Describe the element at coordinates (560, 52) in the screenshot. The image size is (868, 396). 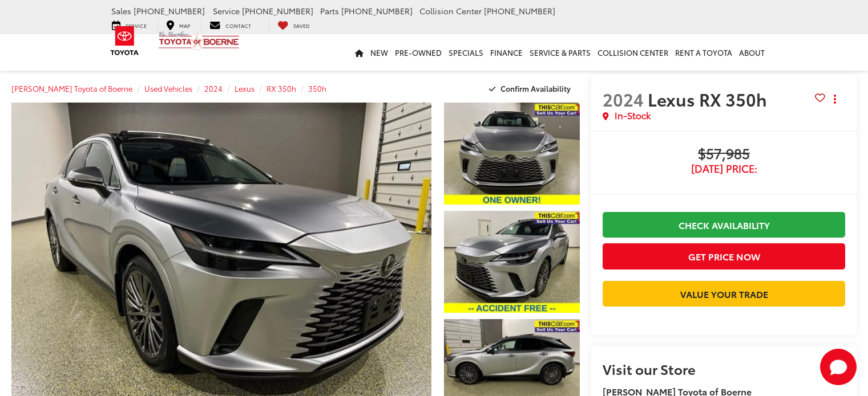
I see `a: Service & Parts: Opens in a new tab` at that location.